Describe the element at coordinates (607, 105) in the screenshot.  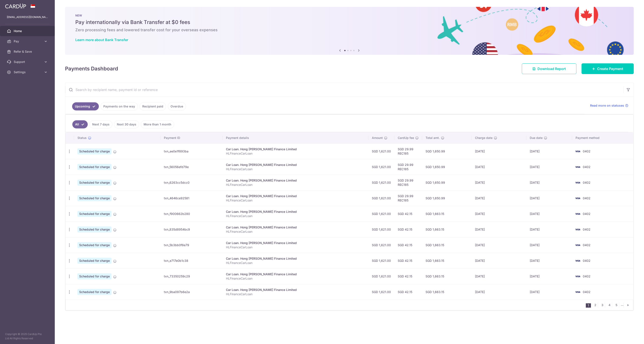
I see `span: Read more on statuses` at that location.